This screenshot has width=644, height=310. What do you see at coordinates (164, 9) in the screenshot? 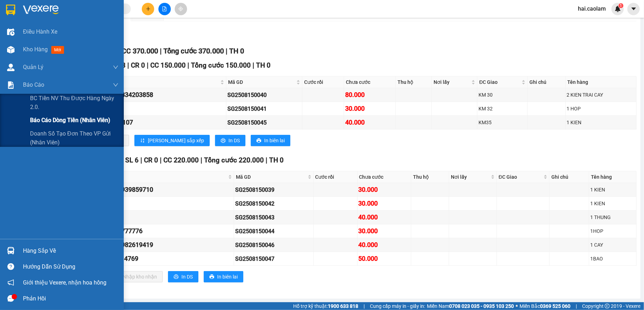
I see `button: file-add` at bounding box center [164, 9].